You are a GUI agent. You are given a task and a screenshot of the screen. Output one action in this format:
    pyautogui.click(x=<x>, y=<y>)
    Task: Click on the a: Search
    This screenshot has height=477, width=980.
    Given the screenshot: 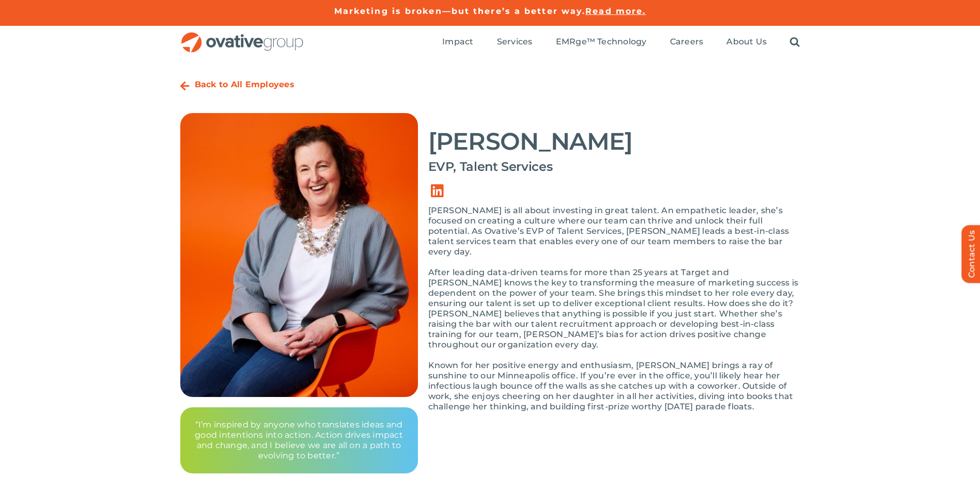 What is the action you would take?
    pyautogui.click(x=795, y=43)
    